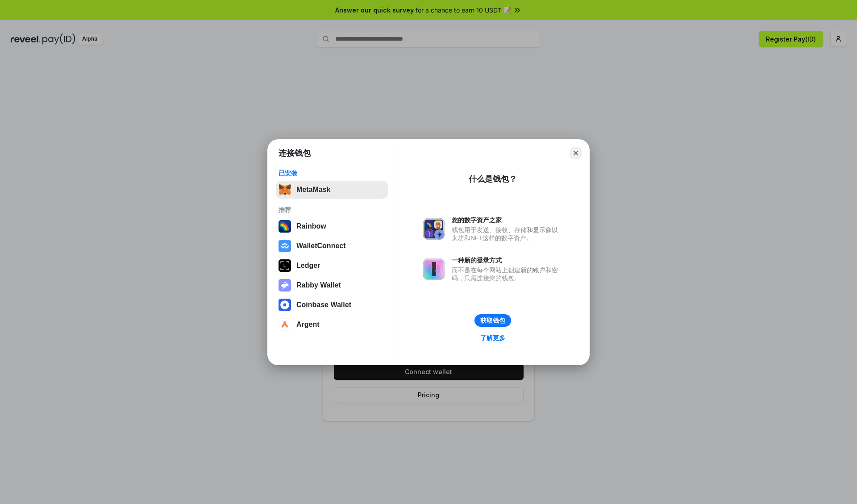 The image size is (857, 504). What do you see at coordinates (332, 305) in the screenshot?
I see `button: Coinbase Wallet` at bounding box center [332, 305].